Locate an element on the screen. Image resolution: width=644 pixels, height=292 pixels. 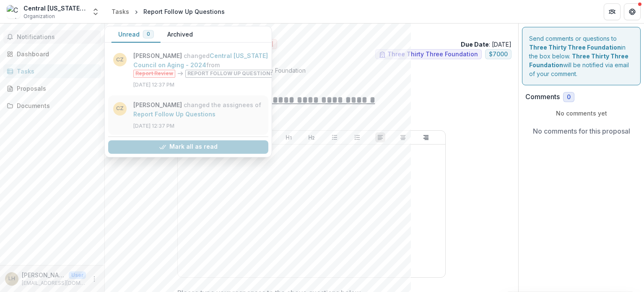
button: Align Right is located at coordinates (426, 137).